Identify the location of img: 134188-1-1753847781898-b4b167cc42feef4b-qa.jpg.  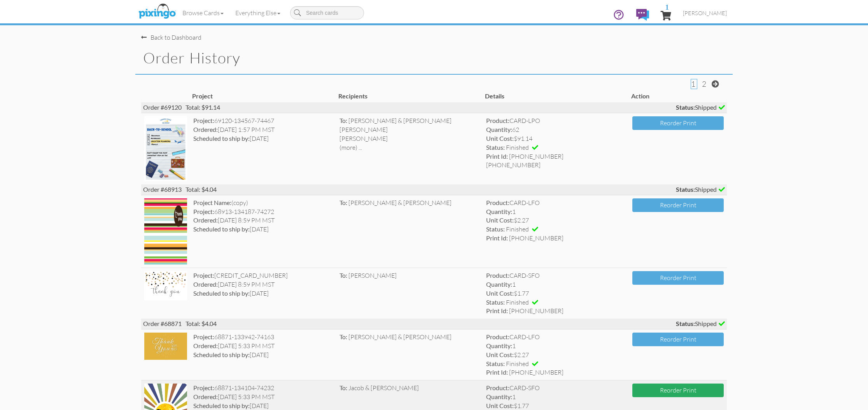
(166, 286).